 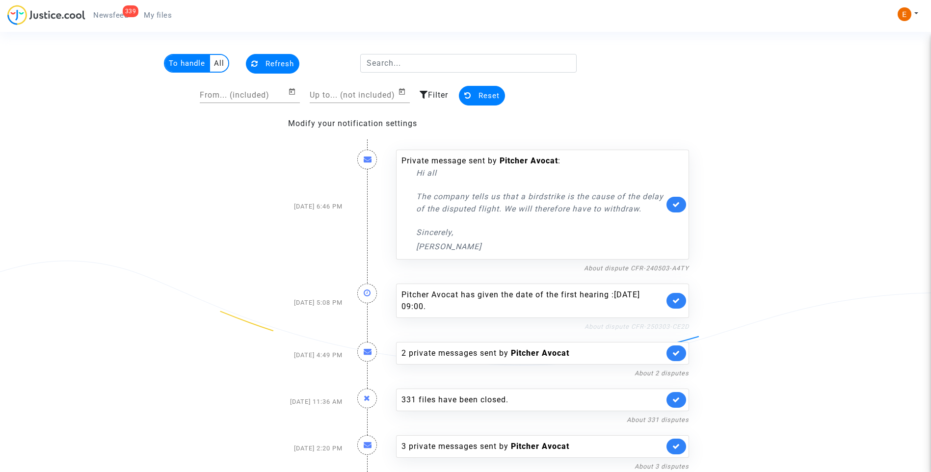 I want to click on div: 2 private messages sent by, so click(x=533, y=353).